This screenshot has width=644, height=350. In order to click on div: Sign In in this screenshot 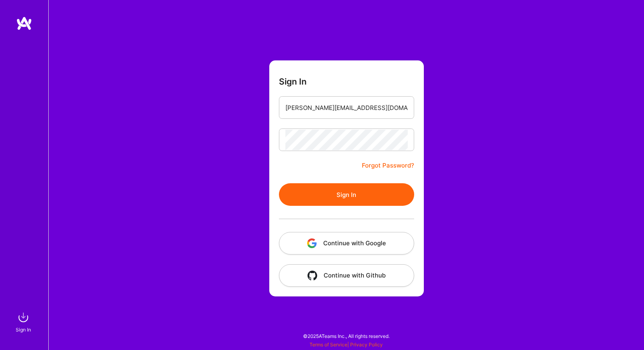, I will do `click(23, 329)`.